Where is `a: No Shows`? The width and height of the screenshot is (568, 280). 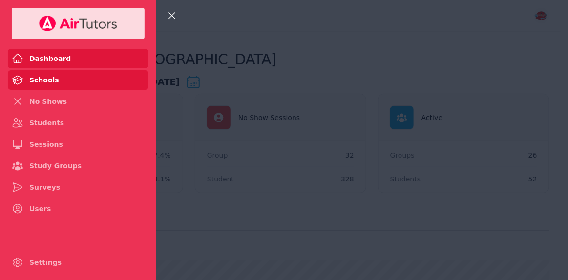
a: No Shows is located at coordinates (78, 102).